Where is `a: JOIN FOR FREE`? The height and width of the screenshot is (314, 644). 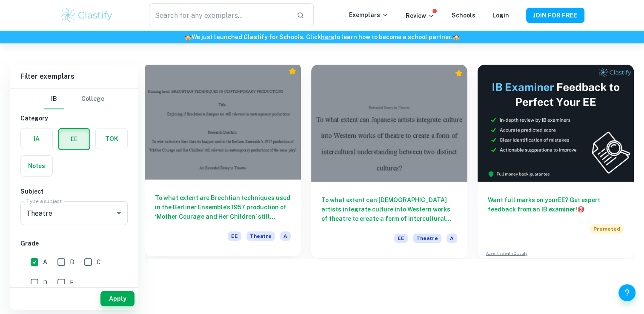
a: JOIN FOR FREE is located at coordinates (555, 15).